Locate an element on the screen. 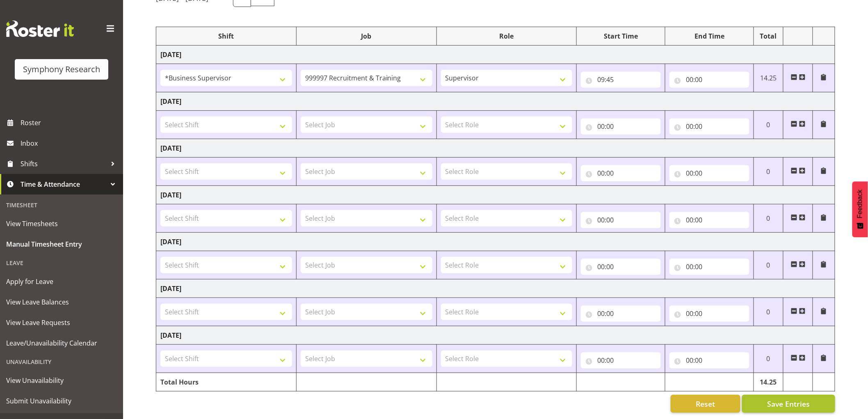 The height and width of the screenshot is (419, 868). img: Rosterit website logo is located at coordinates (40, 29).